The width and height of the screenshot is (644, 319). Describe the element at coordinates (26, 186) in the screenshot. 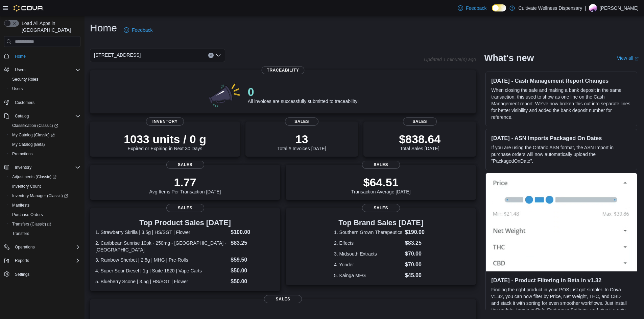

I see `a: Inventory Count` at that location.